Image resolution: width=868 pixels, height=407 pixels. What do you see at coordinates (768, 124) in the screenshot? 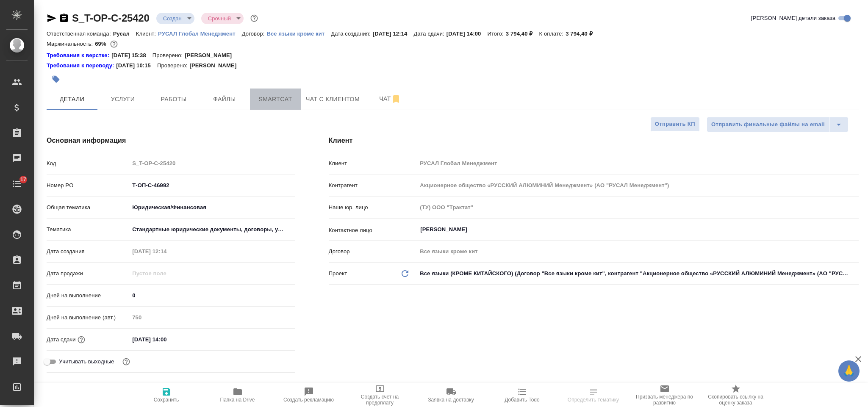
I see `span: Отправить финальные файлы на email` at bounding box center [768, 124].